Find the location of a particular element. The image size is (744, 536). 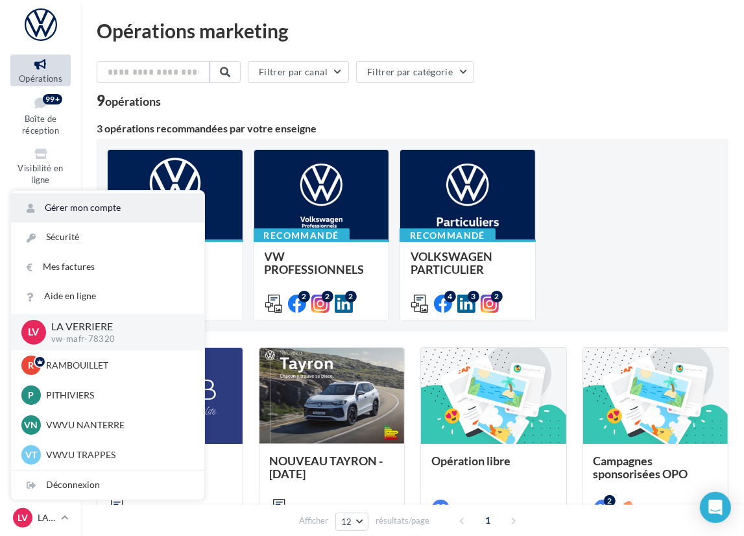

span: Campagnes sponsorisées OPO is located at coordinates (641, 467).